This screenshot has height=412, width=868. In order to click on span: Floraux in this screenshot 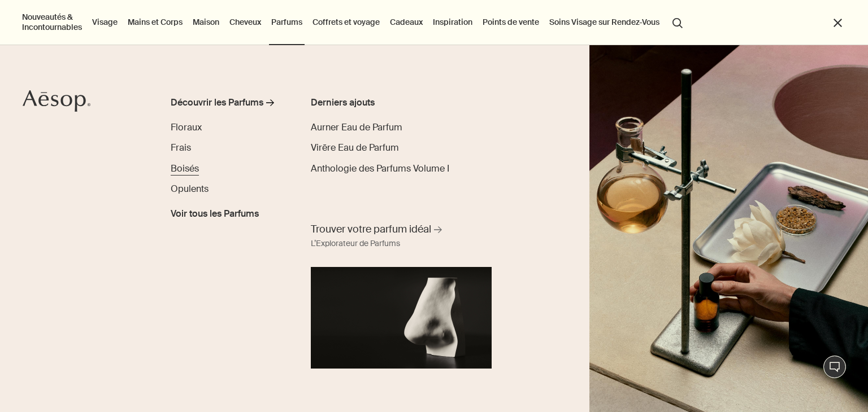, I will do `click(186, 127)`.